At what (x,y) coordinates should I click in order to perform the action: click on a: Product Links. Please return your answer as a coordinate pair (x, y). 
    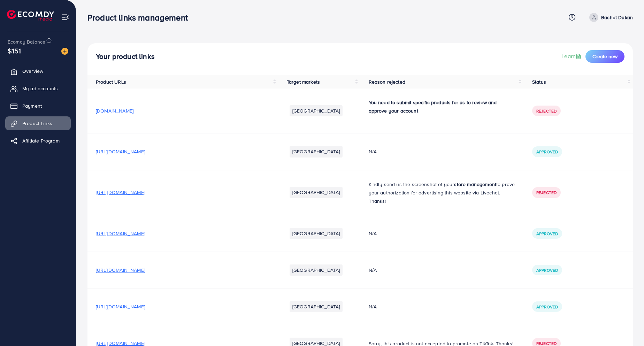
    Looking at the image, I should click on (38, 123).